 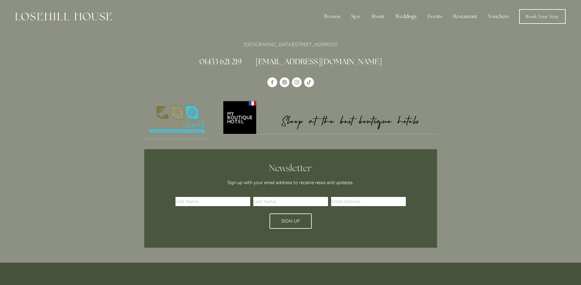 What do you see at coordinates (291, 168) in the screenshot?
I see `h2: Newsletter` at bounding box center [291, 168].